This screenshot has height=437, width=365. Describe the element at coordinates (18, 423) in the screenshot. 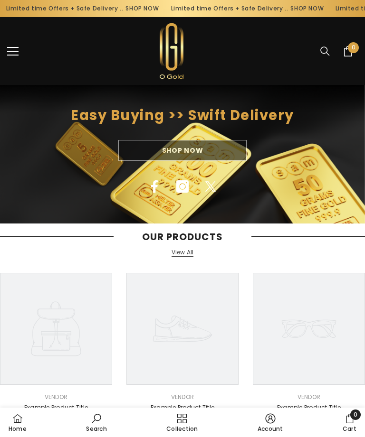

I see `a: Home` at that location.